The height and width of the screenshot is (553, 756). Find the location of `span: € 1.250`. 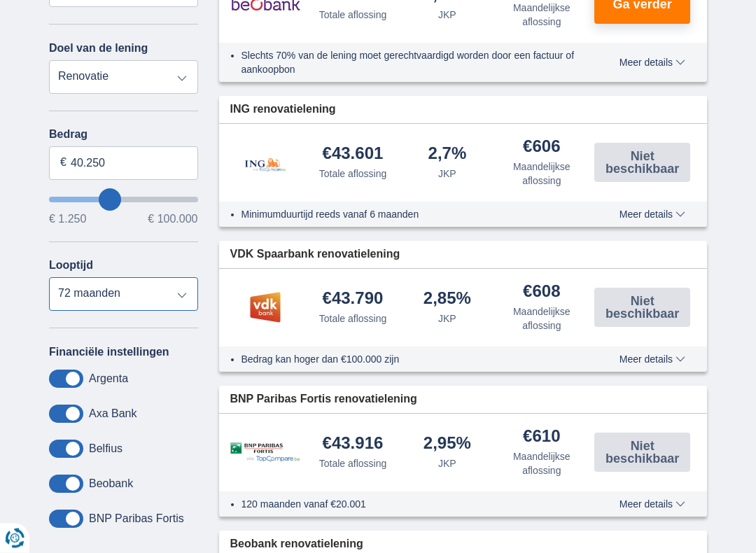

span: € 1.250 is located at coordinates (67, 220).